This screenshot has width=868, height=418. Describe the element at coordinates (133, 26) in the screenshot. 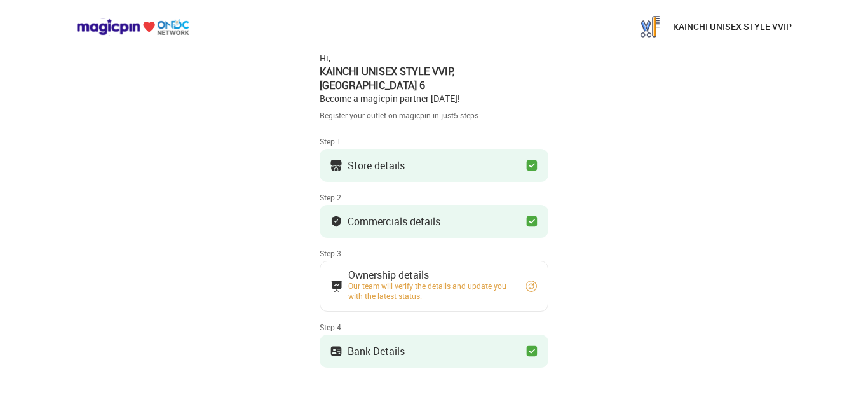

I see `img: ondc-logo-new-small.8a59708e.svg` at that location.